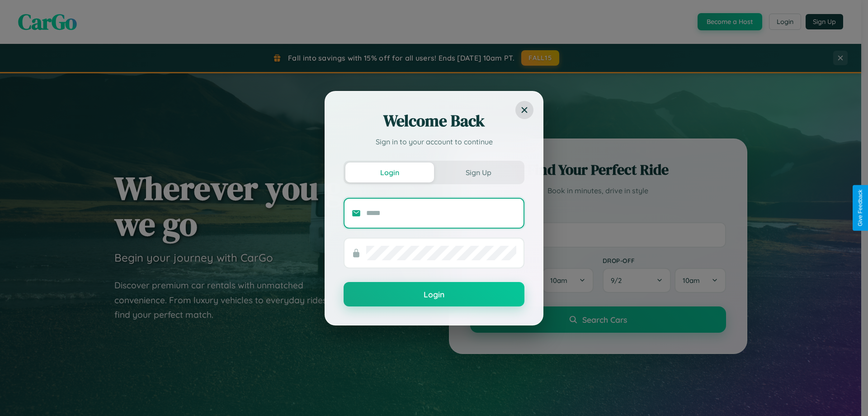  Describe the element at coordinates (860, 208) in the screenshot. I see `div: Give Feedback` at that location.